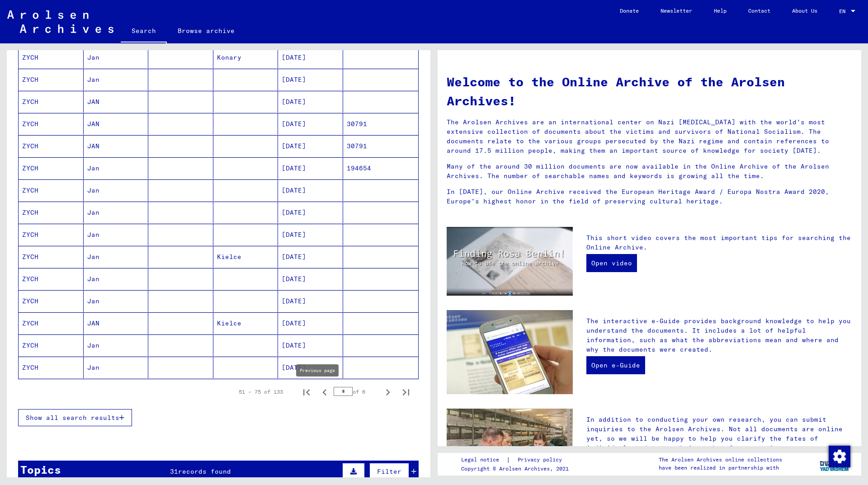 The width and height of the screenshot is (868, 485). What do you see at coordinates (517, 469) in the screenshot?
I see `p: Copyright © Arolsen Archives, 2021` at bounding box center [517, 469].